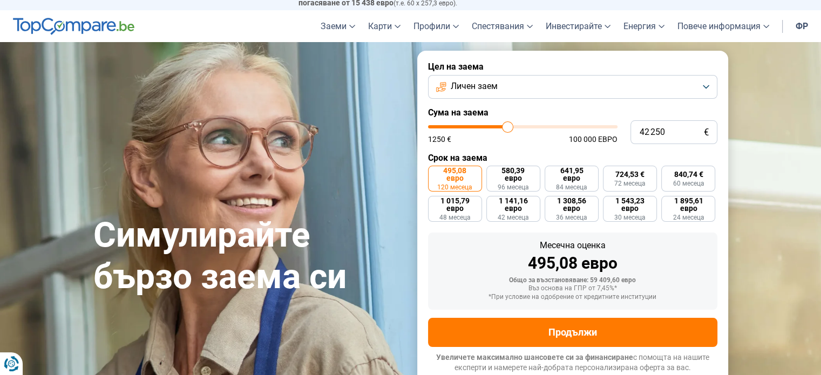  Describe the element at coordinates (513, 174) in the screenshot. I see `font: 580,39 евро` at that location.